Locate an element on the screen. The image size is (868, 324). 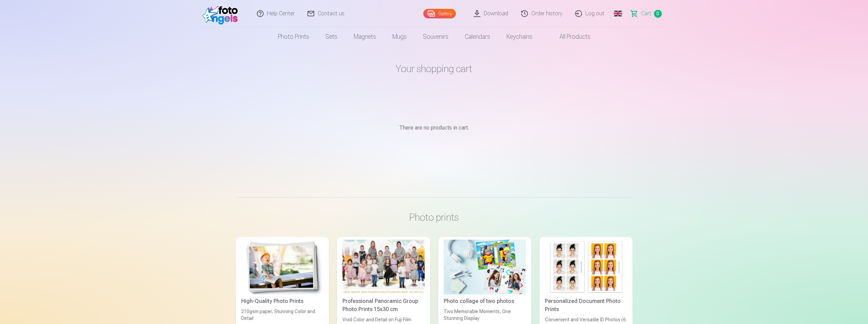
div: High-Quality Photo Prints is located at coordinates (283, 302).